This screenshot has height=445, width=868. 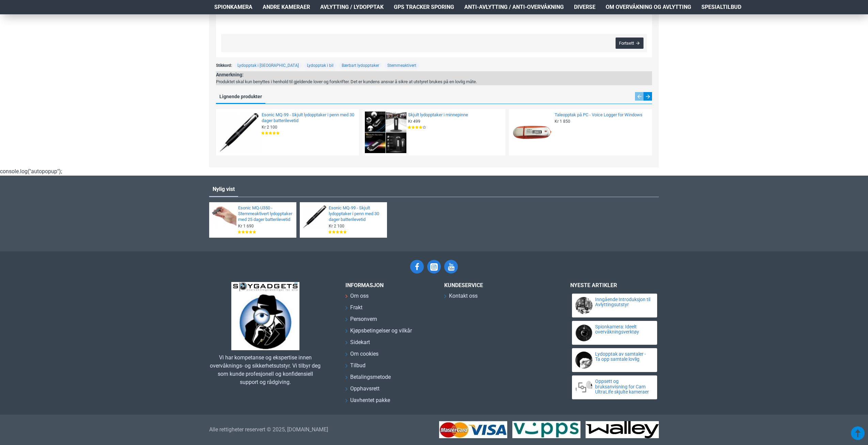 What do you see at coordinates (378, 332) in the screenshot?
I see `a: Kjøpsbetingelser og vilkår` at bounding box center [378, 332].